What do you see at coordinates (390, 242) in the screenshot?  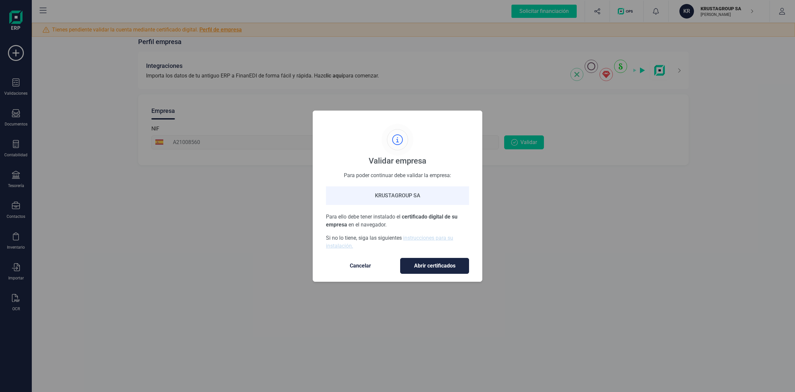 I see `a: instrucciones para su instalación.` at bounding box center [390, 242].